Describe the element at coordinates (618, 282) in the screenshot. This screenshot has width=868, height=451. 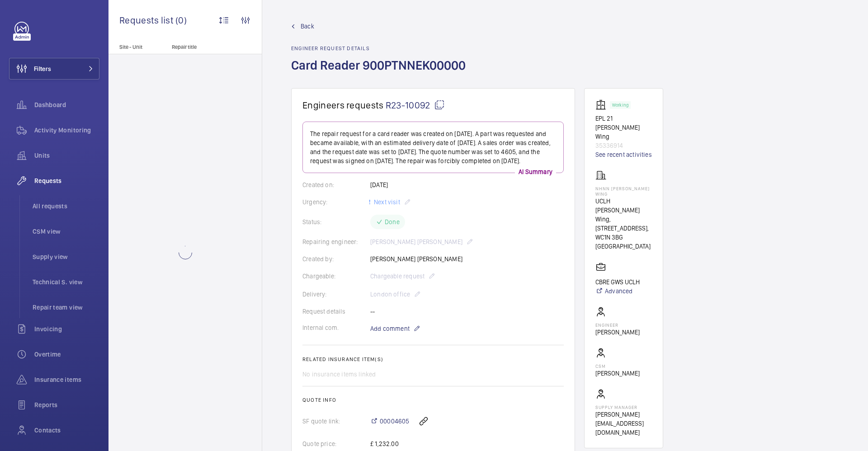
I see `p: CBRE GWS UCLH` at that location.